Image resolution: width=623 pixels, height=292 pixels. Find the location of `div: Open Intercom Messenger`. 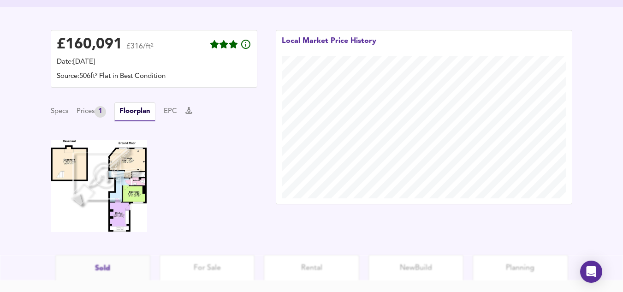

div: Open Intercom Messenger is located at coordinates (591, 271).